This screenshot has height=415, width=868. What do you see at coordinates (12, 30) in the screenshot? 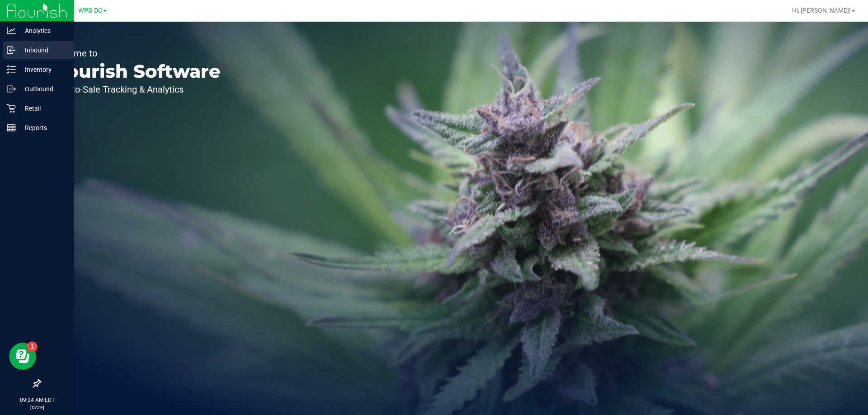
I see `inline-svg: Analytics` at bounding box center [12, 30].